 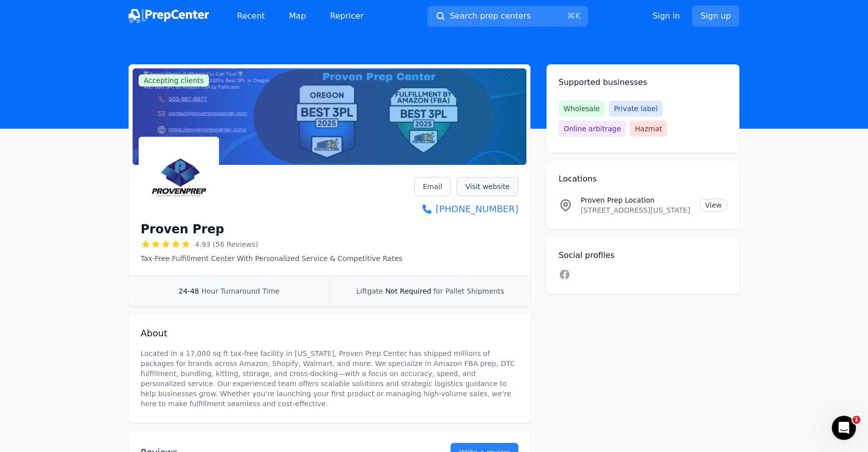 I want to click on button: Search prep centers⌘K, so click(x=508, y=16).